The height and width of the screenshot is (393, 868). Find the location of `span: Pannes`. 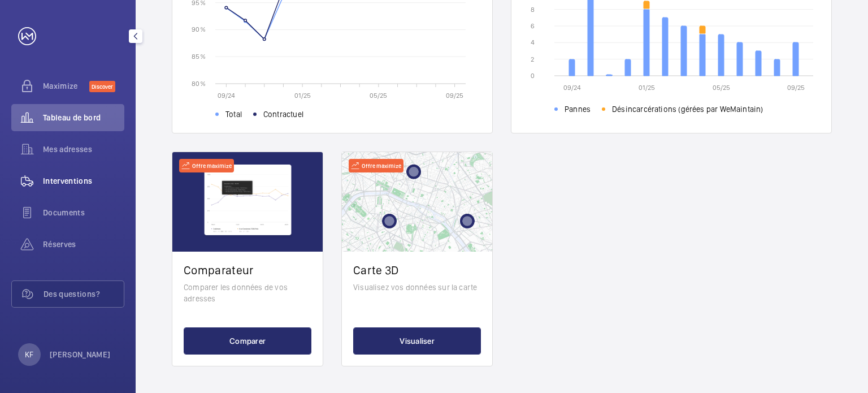

span: Pannes is located at coordinates (578, 109).